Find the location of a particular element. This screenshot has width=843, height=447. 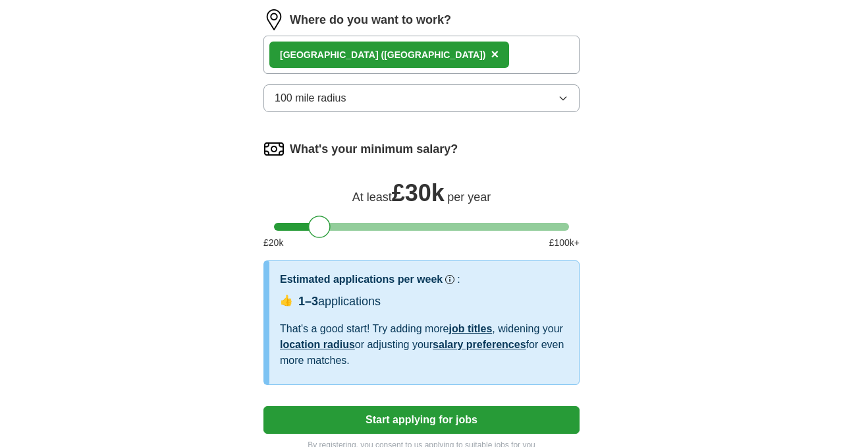

a: location radius is located at coordinates (317, 344).